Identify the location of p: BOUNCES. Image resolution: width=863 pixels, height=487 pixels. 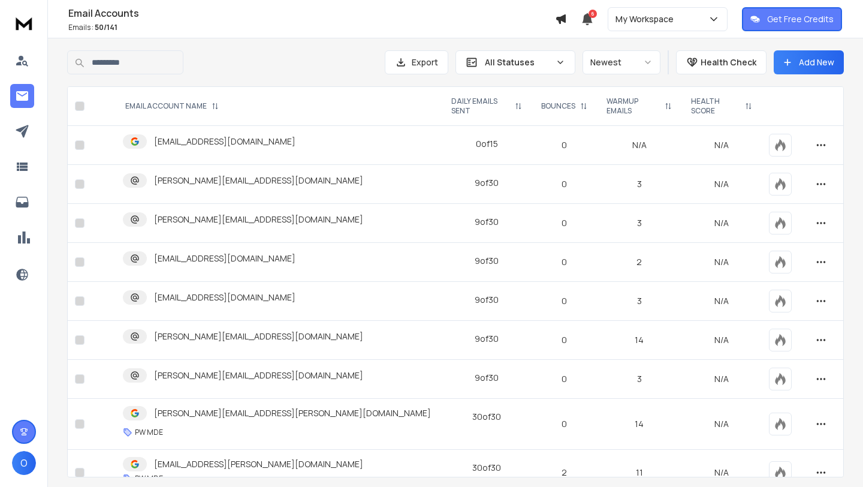
(558, 106).